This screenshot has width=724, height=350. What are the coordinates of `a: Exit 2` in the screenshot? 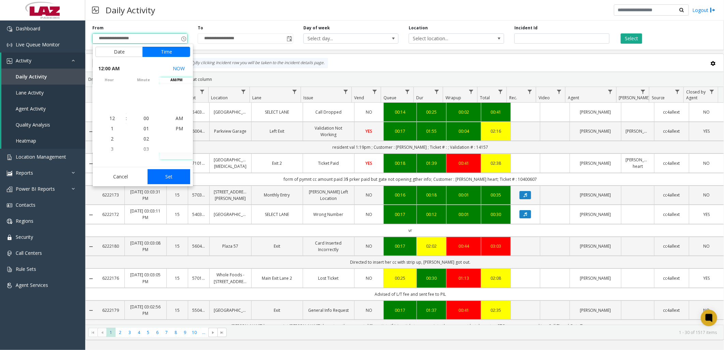 It's located at (277, 163).